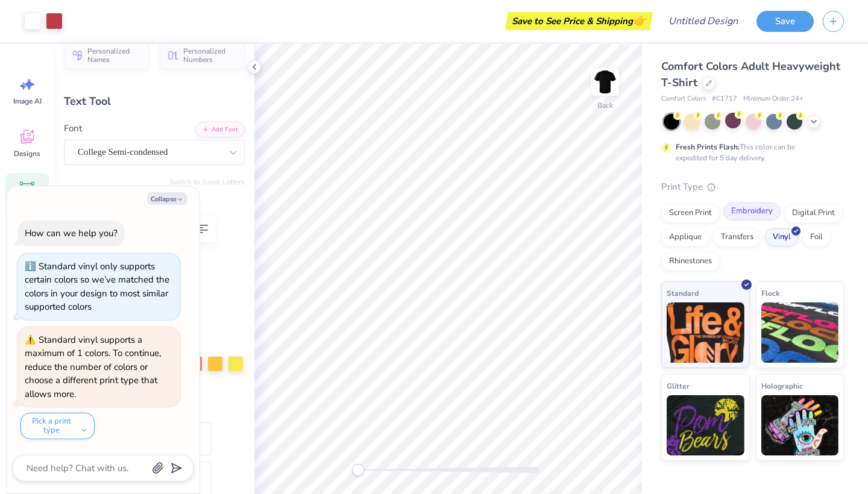  What do you see at coordinates (685, 237) in the screenshot?
I see `div: Applique` at bounding box center [685, 237].